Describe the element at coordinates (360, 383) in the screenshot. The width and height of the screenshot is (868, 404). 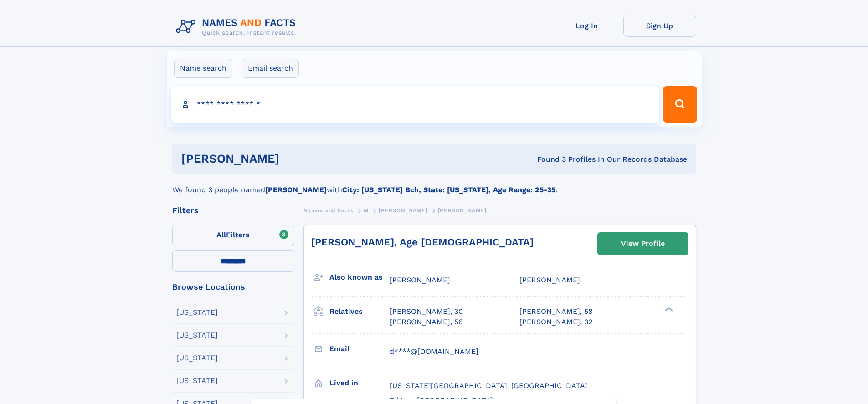
I see `h3: Lived in` at that location.